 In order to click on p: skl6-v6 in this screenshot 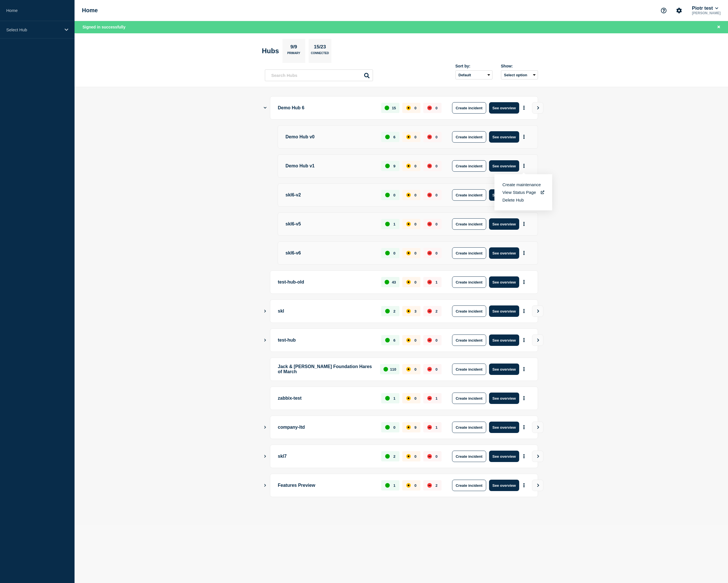, I will do `click(331, 253)`.